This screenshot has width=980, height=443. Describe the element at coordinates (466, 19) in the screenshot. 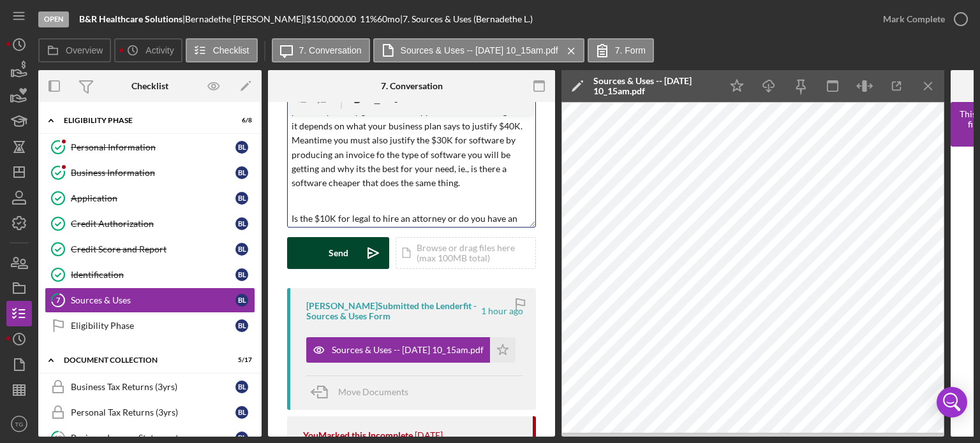

I see `div: | 7. Sources & Uses (Bernadethe L.)` at that location.